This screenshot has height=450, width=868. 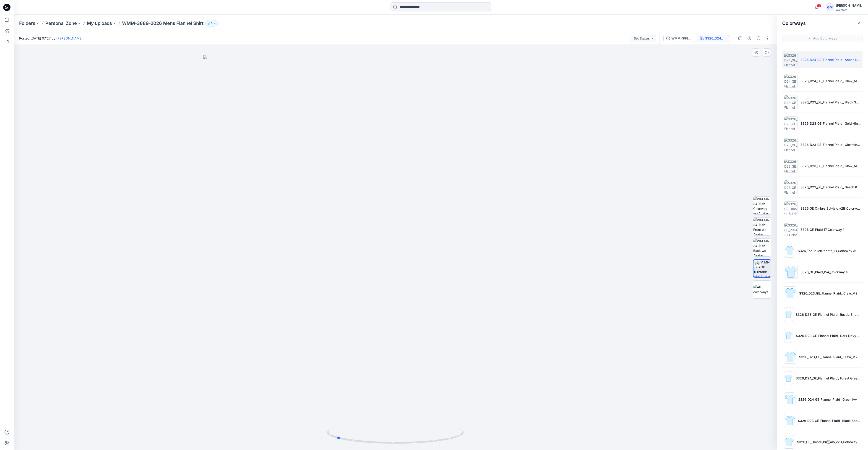 What do you see at coordinates (762, 289) in the screenshot?
I see `img: All colorways` at bounding box center [762, 289].